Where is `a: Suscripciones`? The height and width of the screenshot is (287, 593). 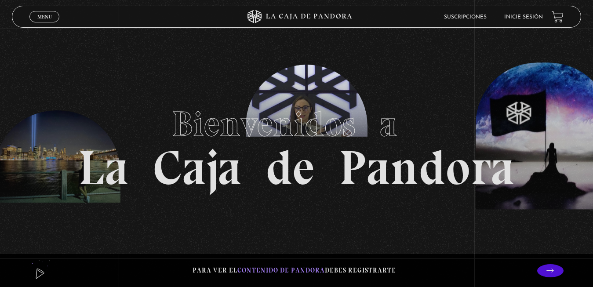
a: Suscripciones is located at coordinates (465, 17).